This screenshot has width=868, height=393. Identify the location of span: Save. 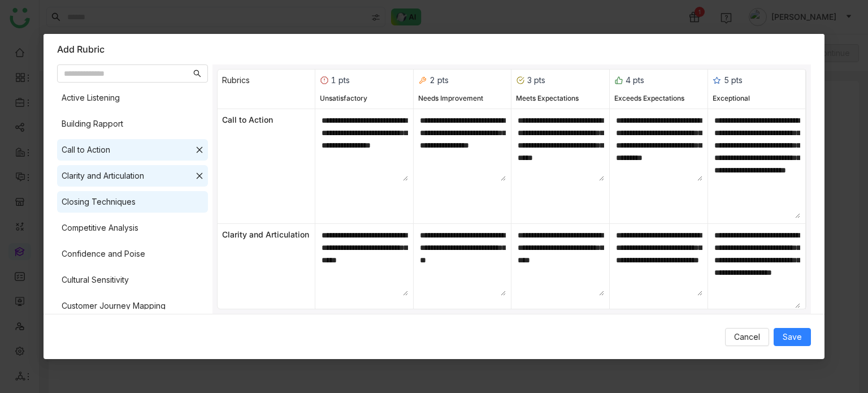
(792, 337).